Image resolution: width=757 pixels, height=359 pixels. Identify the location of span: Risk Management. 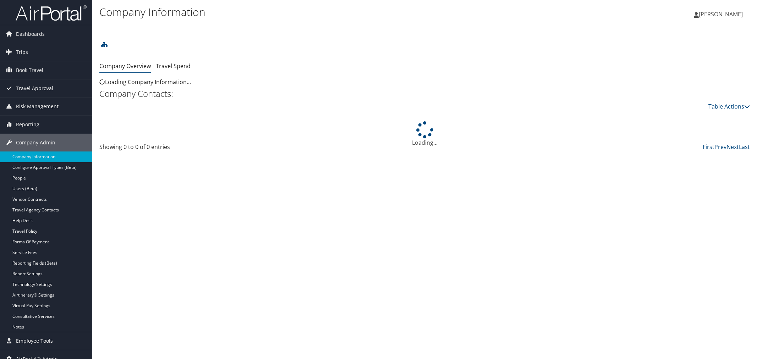
(37, 107).